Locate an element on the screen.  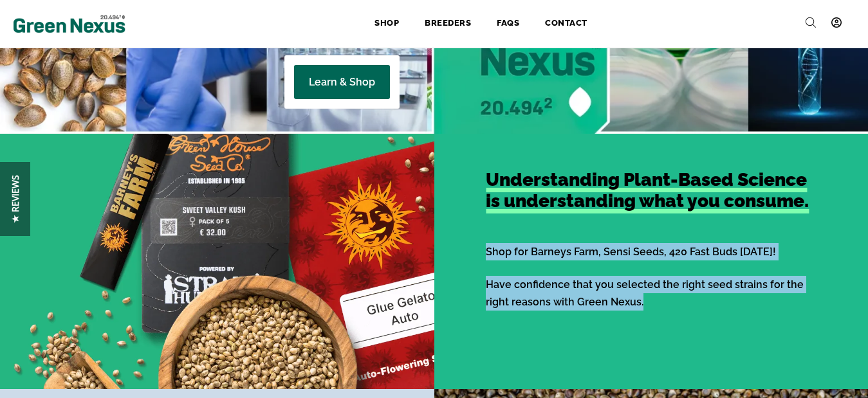
img: Green Nexus is located at coordinates (69, 24).